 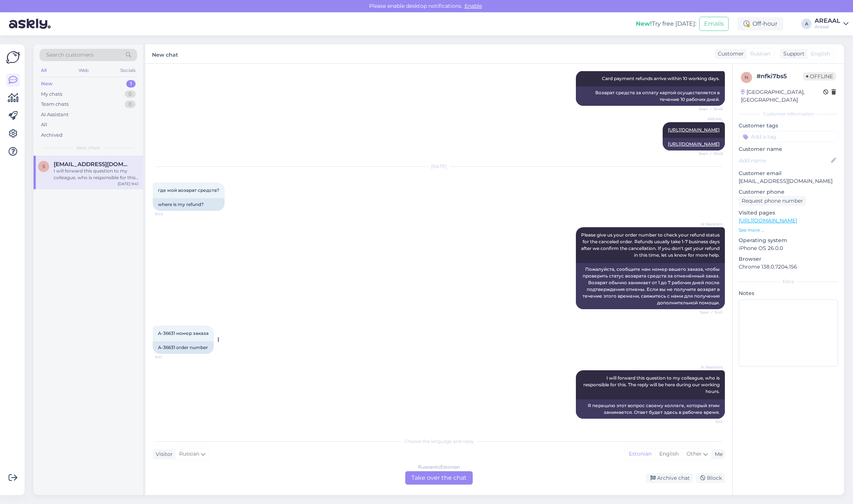 I want to click on button: Emails, so click(x=714, y=24).